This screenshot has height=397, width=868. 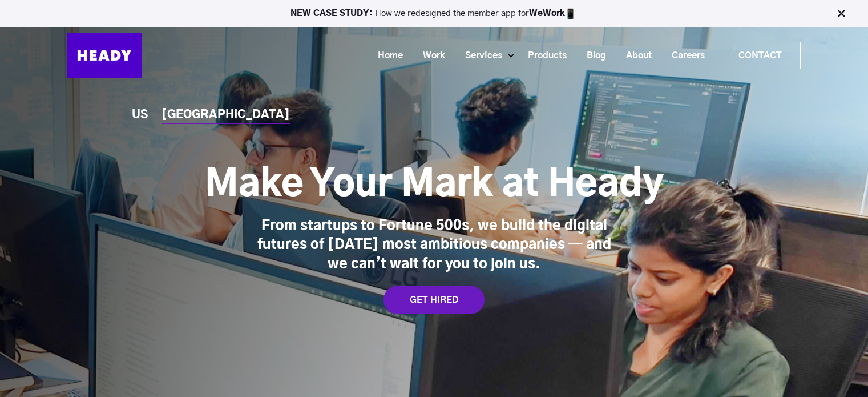 What do you see at coordinates (635, 56) in the screenshot?
I see `a: About` at bounding box center [635, 56].